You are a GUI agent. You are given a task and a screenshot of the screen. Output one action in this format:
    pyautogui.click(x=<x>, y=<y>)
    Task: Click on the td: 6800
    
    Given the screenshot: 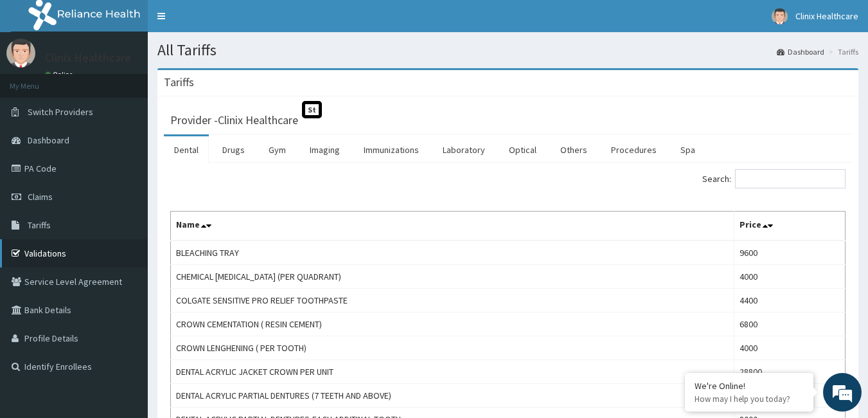 What is the action you would take?
    pyautogui.click(x=789, y=324)
    